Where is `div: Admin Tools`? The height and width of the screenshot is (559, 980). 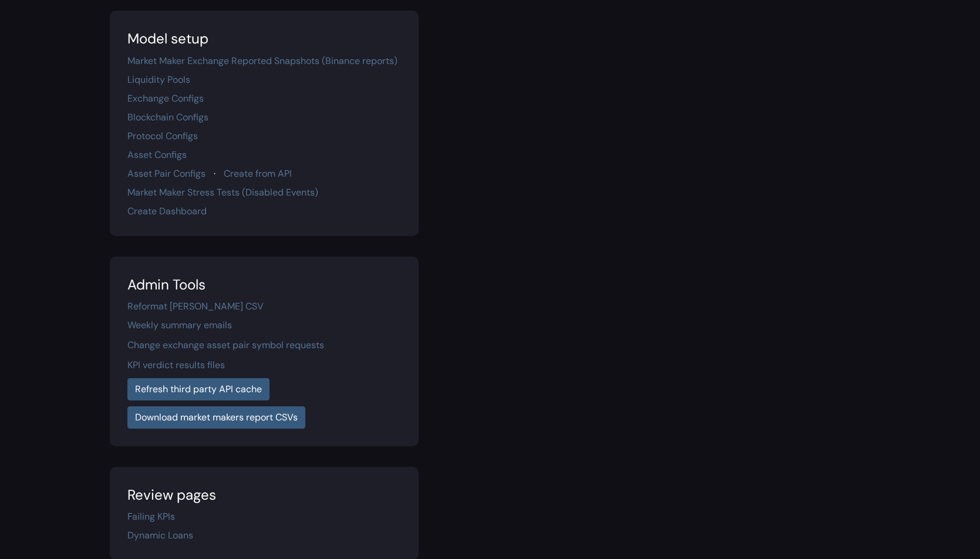 div: Admin Tools is located at coordinates (265, 285).